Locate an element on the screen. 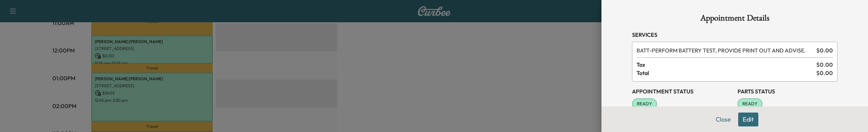 The height and width of the screenshot is (132, 868). h3: Appointment Status is located at coordinates (682, 92).